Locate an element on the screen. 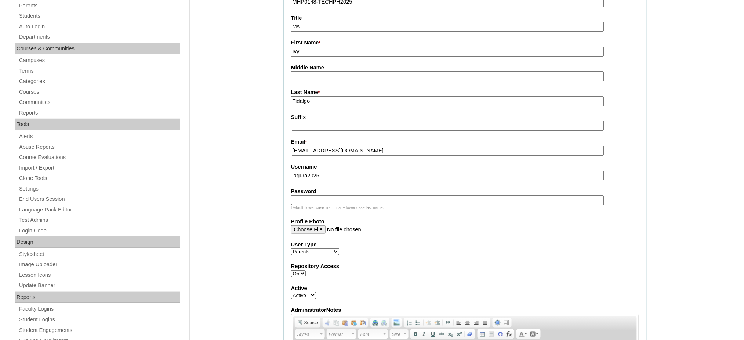  a: Login Code is located at coordinates (99, 231).